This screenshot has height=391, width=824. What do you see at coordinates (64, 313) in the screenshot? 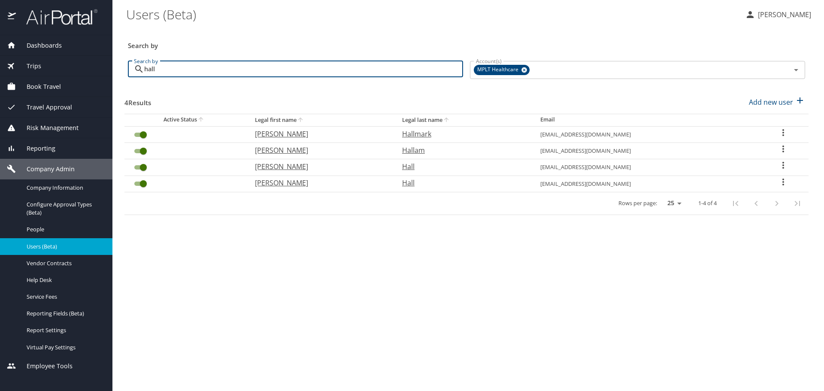
I see `span: Reporting Fields (Beta)` at bounding box center [64, 313].